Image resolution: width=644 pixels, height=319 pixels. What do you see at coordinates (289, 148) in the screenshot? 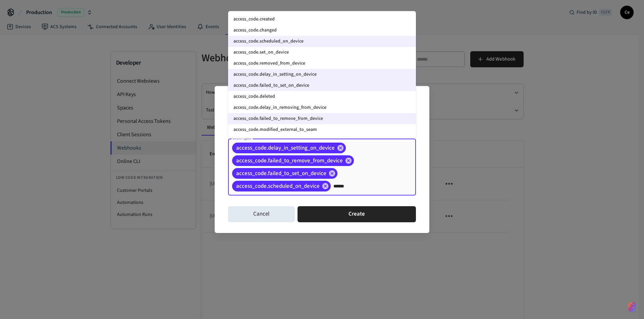
I see `div: access_code.delay_in_setting_on_device` at bounding box center [289, 148].